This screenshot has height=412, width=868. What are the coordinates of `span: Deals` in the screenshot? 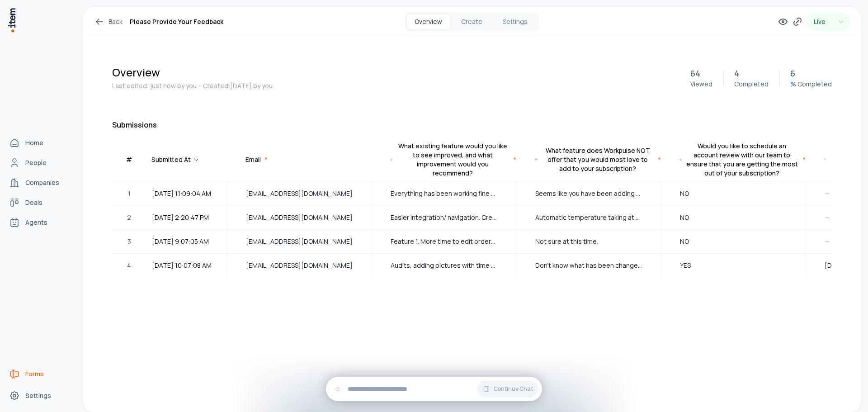 It's located at (34, 203).